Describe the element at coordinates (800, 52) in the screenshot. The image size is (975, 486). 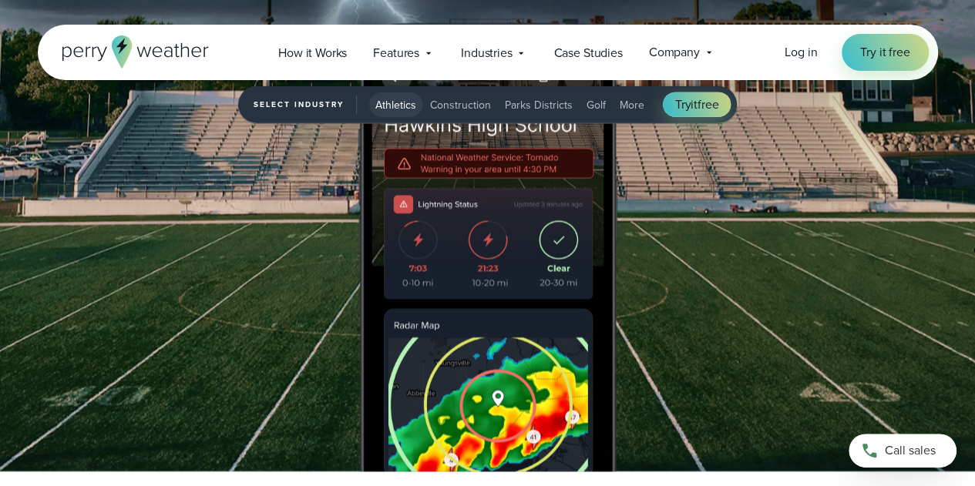
I see `a: Log in` at that location.